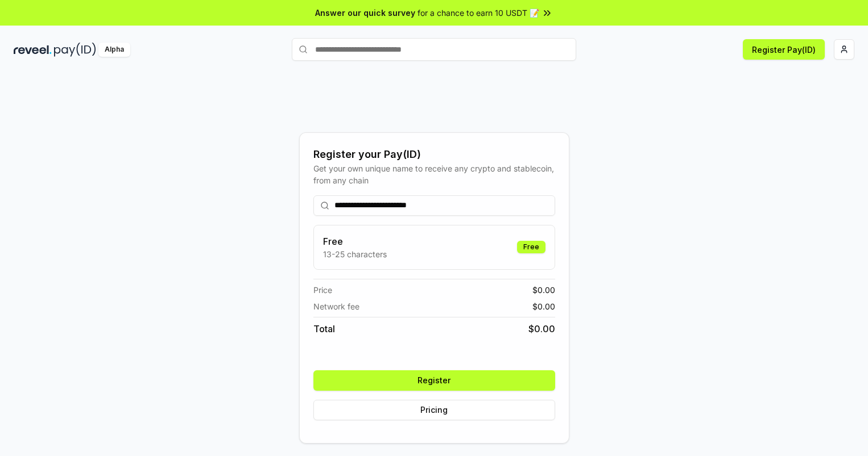 The image size is (868, 456). What do you see at coordinates (336, 306) in the screenshot?
I see `span: Network fee` at bounding box center [336, 306].